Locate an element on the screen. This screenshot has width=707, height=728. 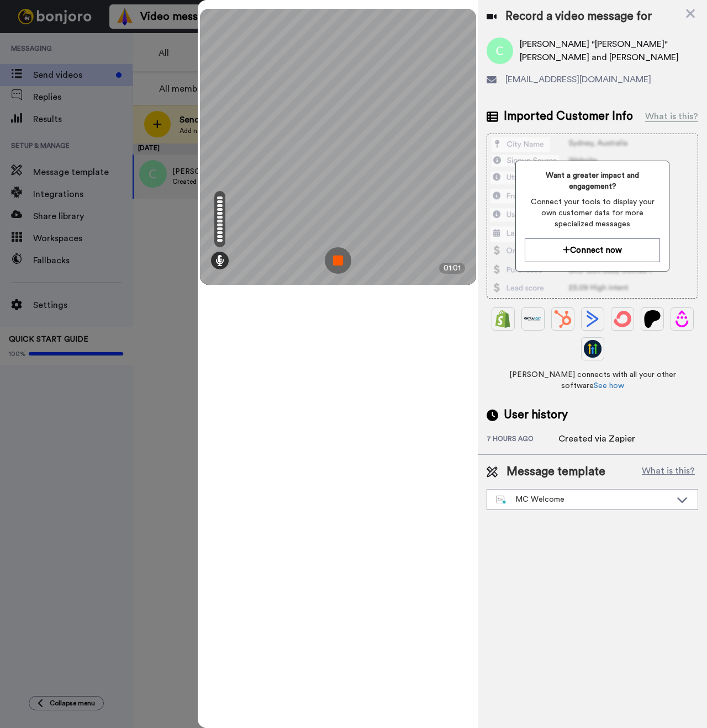
div: What is this? is located at coordinates (672, 117).